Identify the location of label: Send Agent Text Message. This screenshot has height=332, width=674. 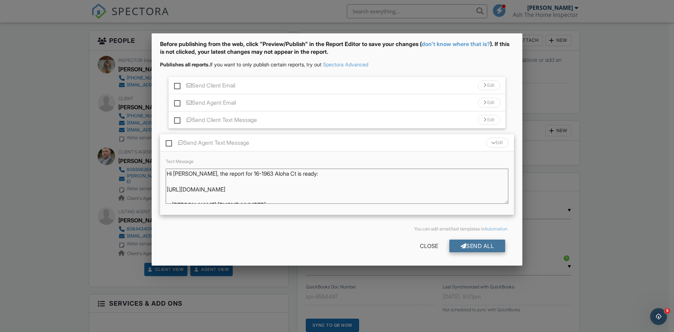
(207, 144).